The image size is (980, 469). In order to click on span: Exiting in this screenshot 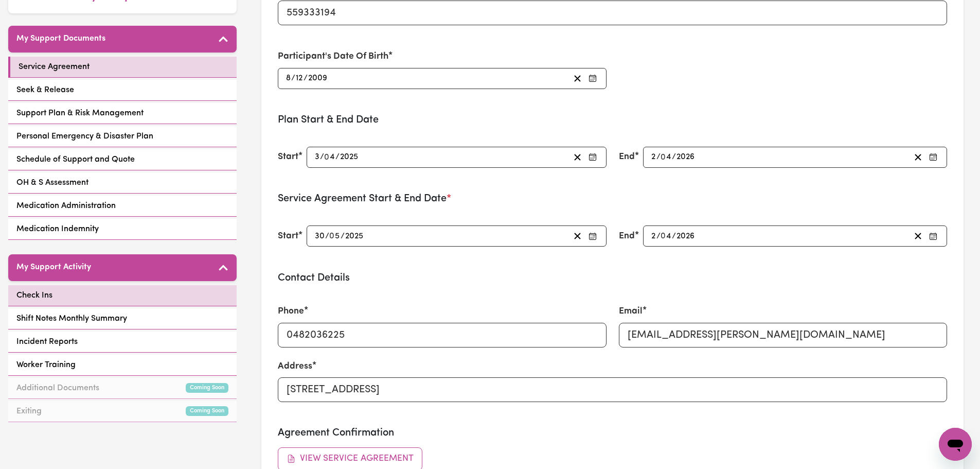, I will do `click(29, 412)`.